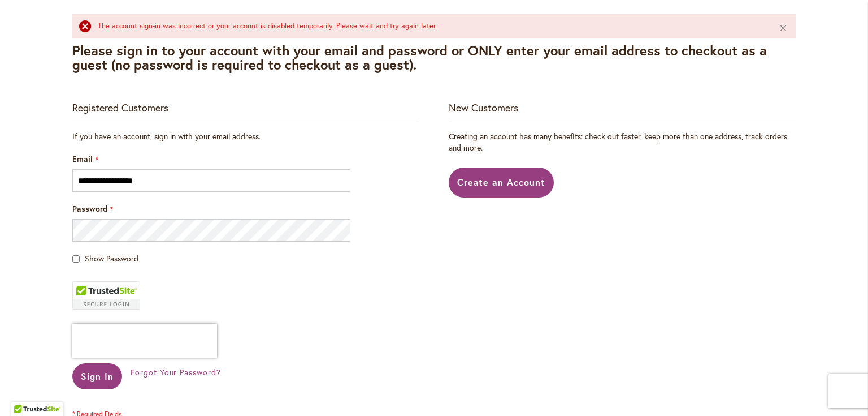  Describe the element at coordinates (98, 376) in the screenshot. I see `button: Sign In` at that location.